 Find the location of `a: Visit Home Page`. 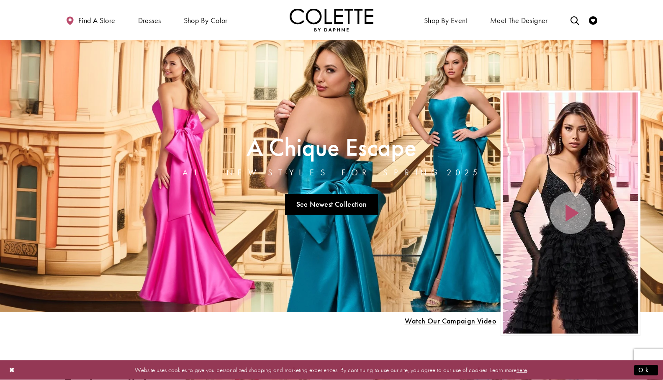

a: Visit Home Page is located at coordinates (331, 20).